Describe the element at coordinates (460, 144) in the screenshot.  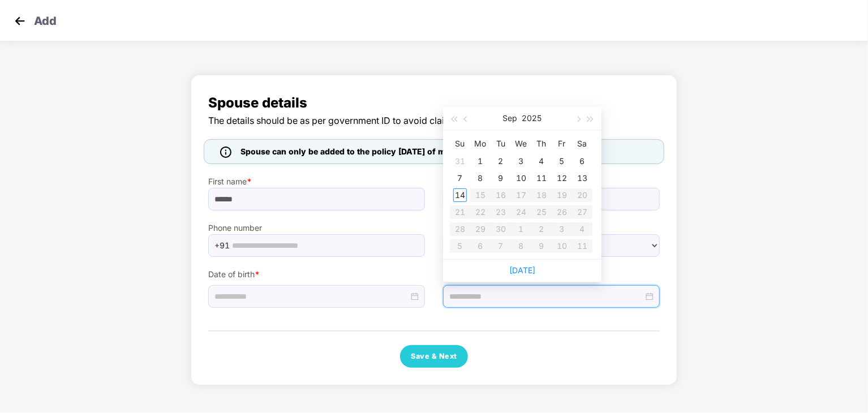
I see `th: Su` at that location.